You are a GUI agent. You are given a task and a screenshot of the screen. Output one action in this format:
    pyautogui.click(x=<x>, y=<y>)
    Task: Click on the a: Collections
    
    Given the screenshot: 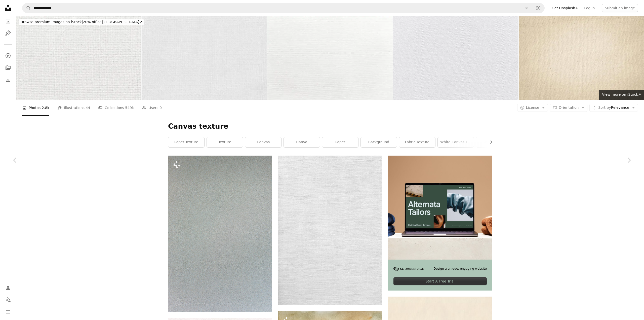 What is the action you would take?
    pyautogui.click(x=8, y=68)
    